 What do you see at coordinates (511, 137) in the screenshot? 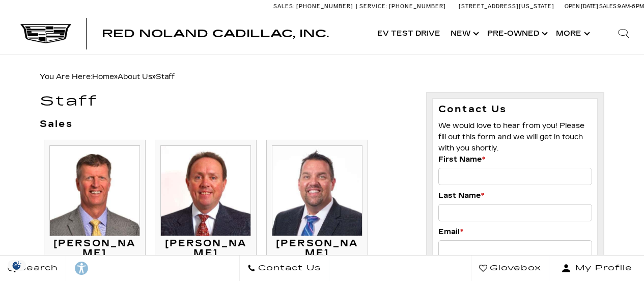
I see `span: We would love to hear from you! Please fill out this form and we will get in touch with you shortly.` at bounding box center [511, 137].